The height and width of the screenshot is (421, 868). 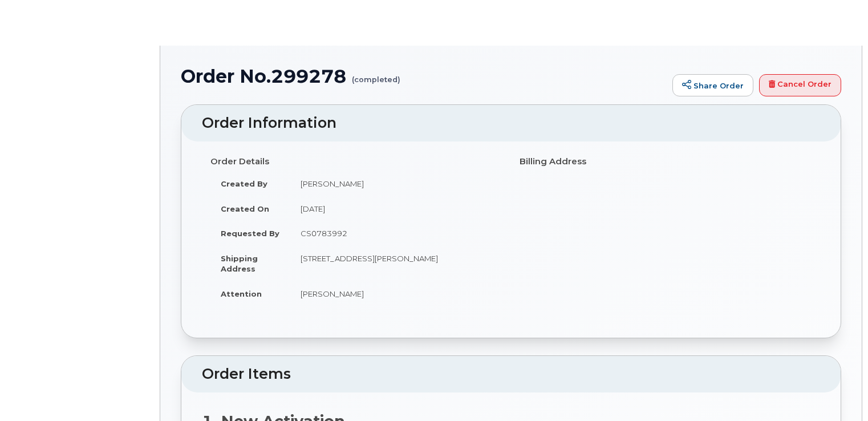 What do you see at coordinates (250, 233) in the screenshot?
I see `strong: Requested By` at bounding box center [250, 233].